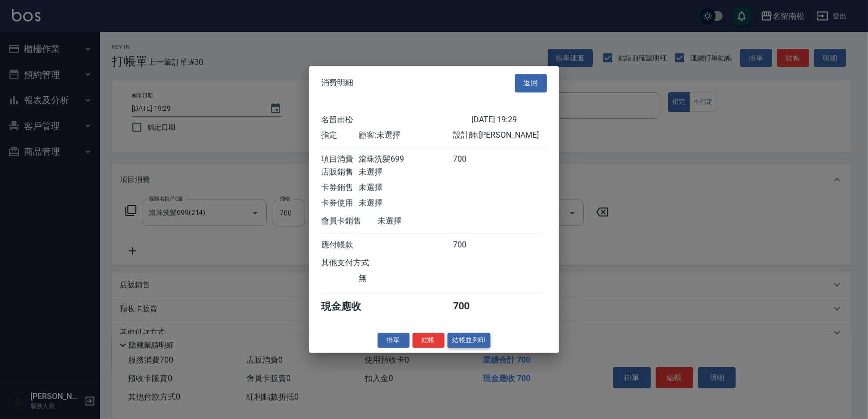 Image resolution: width=868 pixels, height=419 pixels. What do you see at coordinates (405, 159) in the screenshot?
I see `div: 滾珠洗髪699` at bounding box center [405, 159].